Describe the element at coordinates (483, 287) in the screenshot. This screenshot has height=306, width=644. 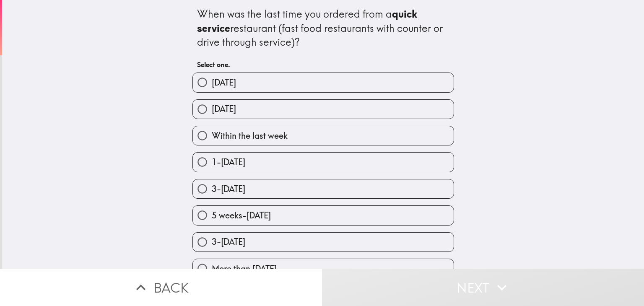
I see `button: Next` at that location.